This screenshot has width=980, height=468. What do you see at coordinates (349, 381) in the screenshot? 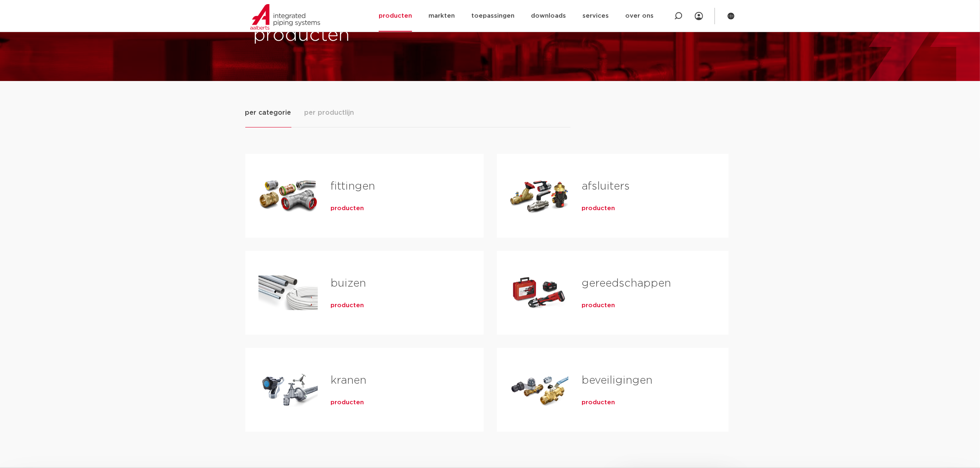
I see `a: kranen` at bounding box center [349, 381].